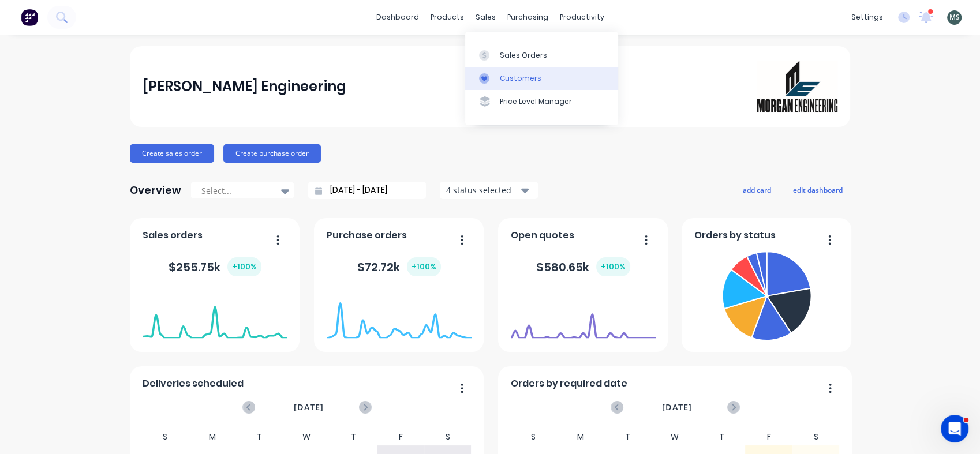 The height and width of the screenshot is (454, 980). What do you see at coordinates (366, 236) in the screenshot?
I see `span: Purchase orders` at bounding box center [366, 236].